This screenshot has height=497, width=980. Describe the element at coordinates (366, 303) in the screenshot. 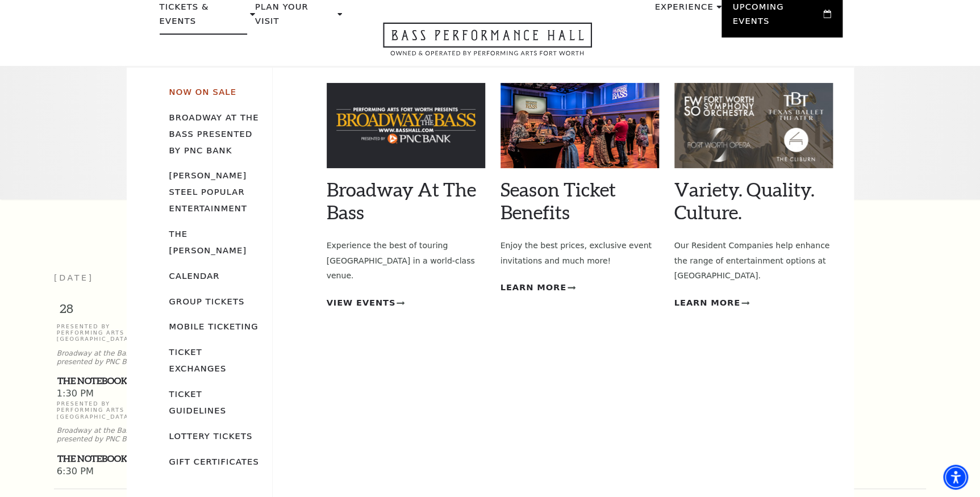

I see `a: View Events` at that location.